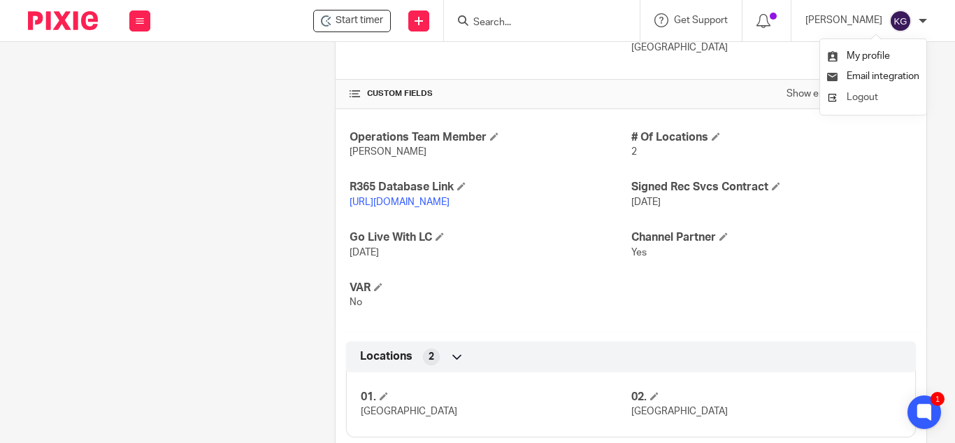 The image size is (955, 443). What do you see at coordinates (386, 356) in the screenshot?
I see `span: Locations` at bounding box center [386, 356].